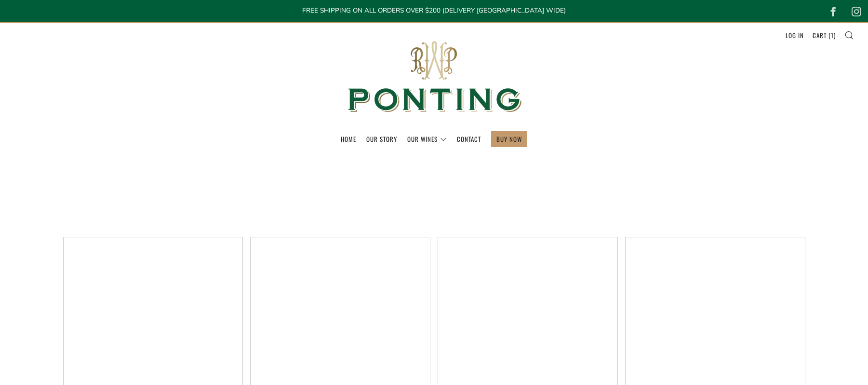 The height and width of the screenshot is (385, 868). I want to click on a: BUY NOW, so click(509, 139).